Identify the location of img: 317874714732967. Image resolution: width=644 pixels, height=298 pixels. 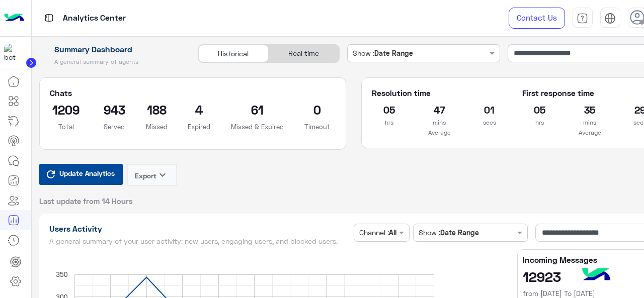
(13, 53).